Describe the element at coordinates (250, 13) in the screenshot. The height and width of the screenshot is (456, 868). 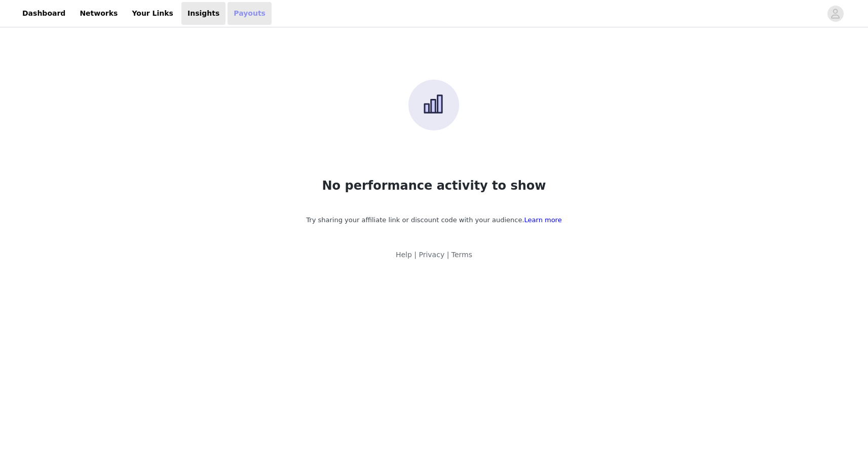
I see `a: Payouts` at that location.